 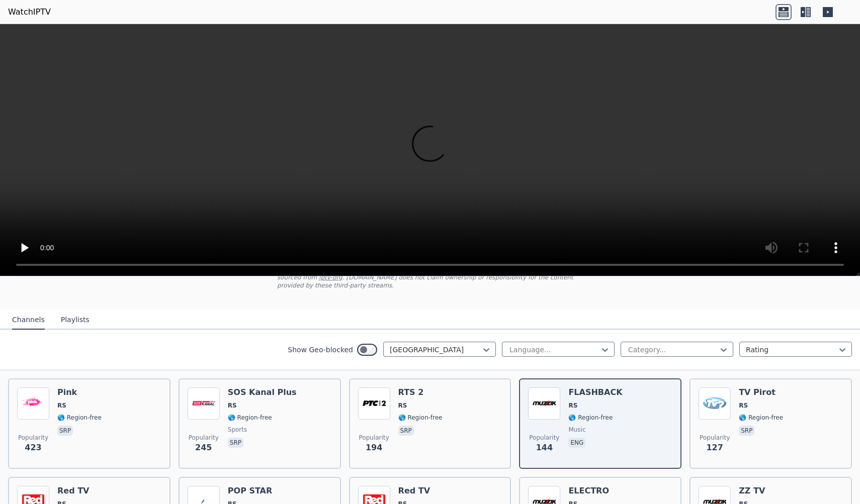 I want to click on span: 194, so click(x=373, y=448).